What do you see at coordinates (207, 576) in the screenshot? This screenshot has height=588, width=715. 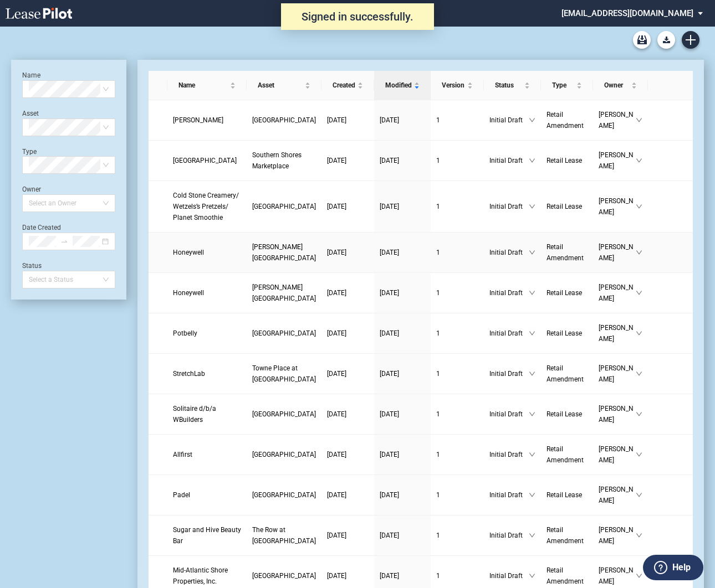 I see `a: Mid-Atlantic Shore Properties, Inc.` at bounding box center [207, 576].